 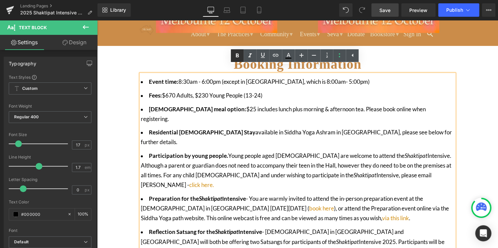 I want to click on a: via this link, so click(x=298, y=198).